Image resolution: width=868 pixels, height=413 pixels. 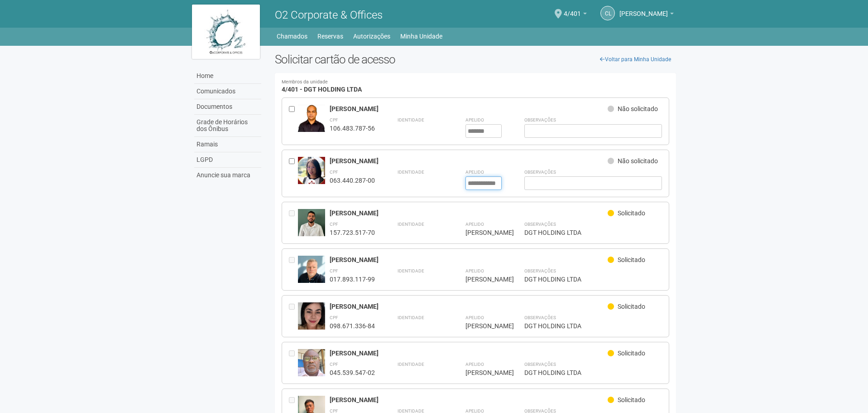 I want to click on div: 098.671.336-84, so click(x=352, y=326).